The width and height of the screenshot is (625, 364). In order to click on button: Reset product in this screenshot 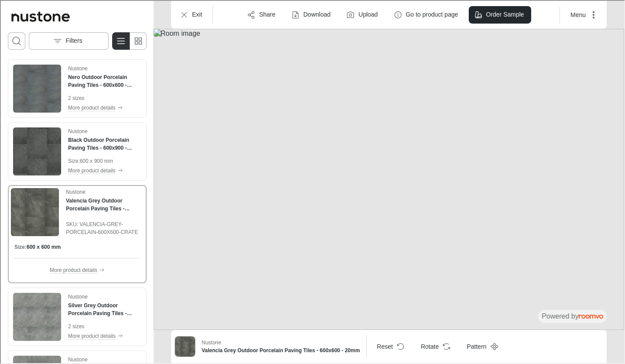, I will do `click(389, 345)`.